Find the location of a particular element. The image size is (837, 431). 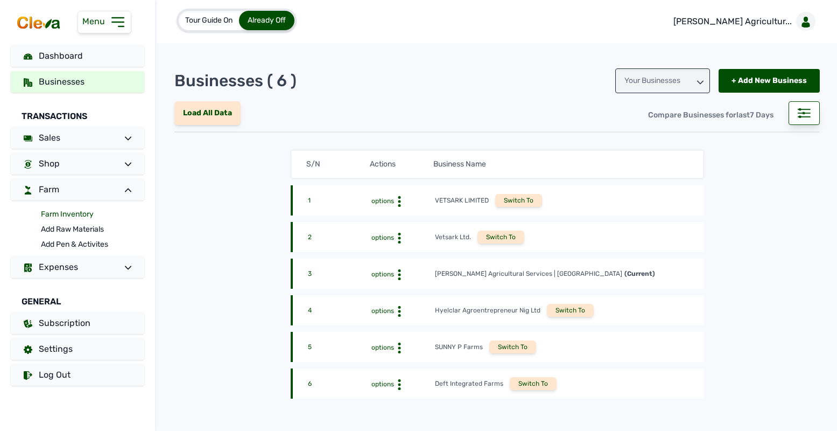

a: Subscription is located at coordinates (78, 323).